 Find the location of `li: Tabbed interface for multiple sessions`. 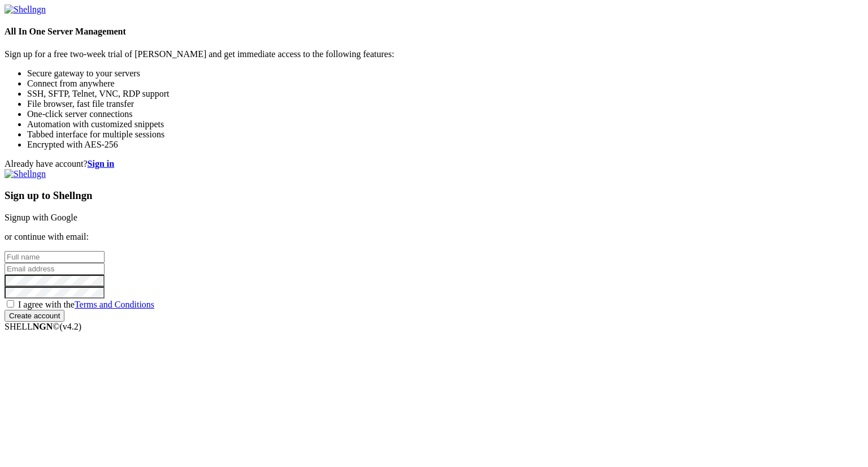

li: Tabbed interface for multiple sessions is located at coordinates (446, 134).